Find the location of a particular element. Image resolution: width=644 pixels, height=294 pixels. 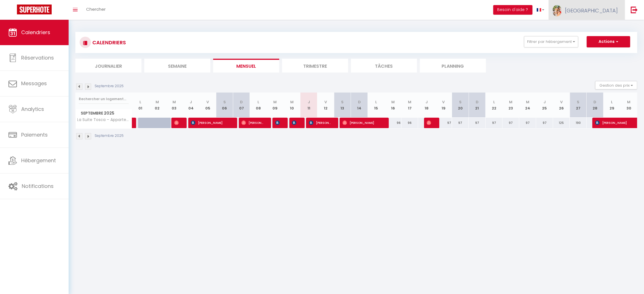

img: logout is located at coordinates (634, 10).